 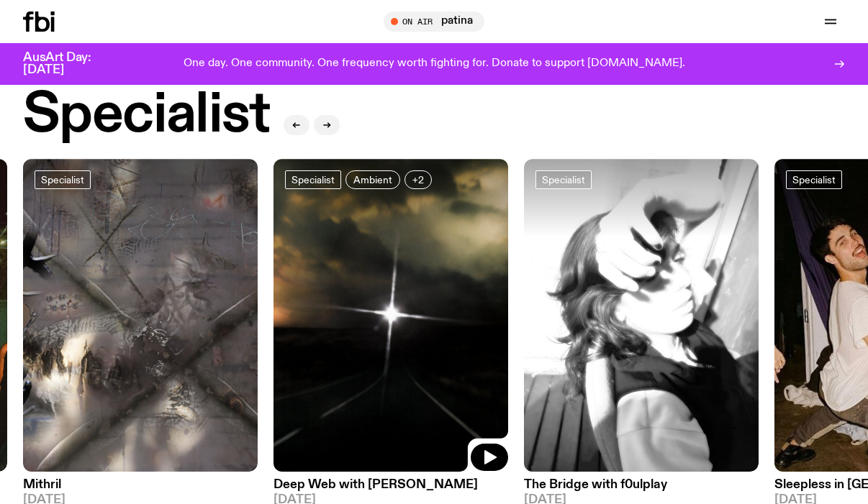 I want to click on span: Ambient, so click(x=373, y=180).